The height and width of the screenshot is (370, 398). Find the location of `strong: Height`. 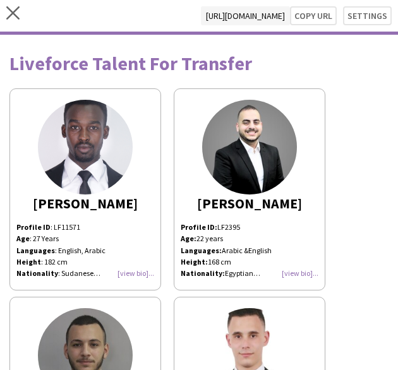

strong: Height is located at coordinates (28, 262).